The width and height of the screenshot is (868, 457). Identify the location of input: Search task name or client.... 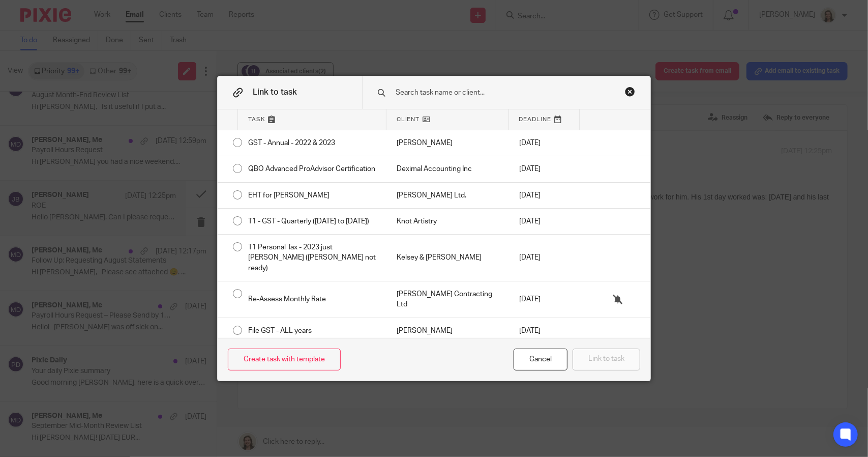
(503, 93).